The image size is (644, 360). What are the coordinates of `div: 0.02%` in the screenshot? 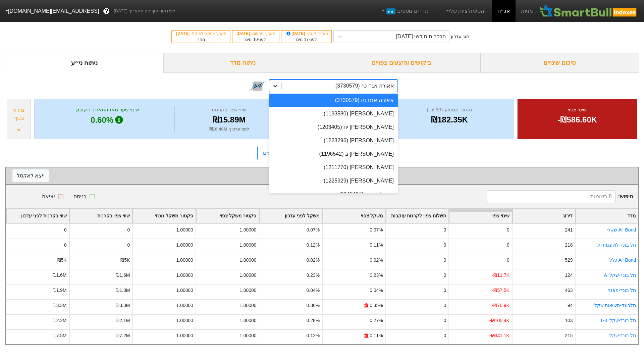 It's located at (313, 260).